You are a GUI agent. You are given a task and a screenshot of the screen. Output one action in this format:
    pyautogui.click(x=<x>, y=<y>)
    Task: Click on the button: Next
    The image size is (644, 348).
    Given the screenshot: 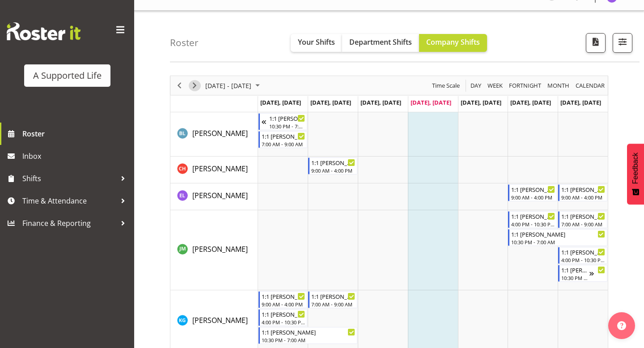 What is the action you would take?
    pyautogui.click(x=195, y=85)
    